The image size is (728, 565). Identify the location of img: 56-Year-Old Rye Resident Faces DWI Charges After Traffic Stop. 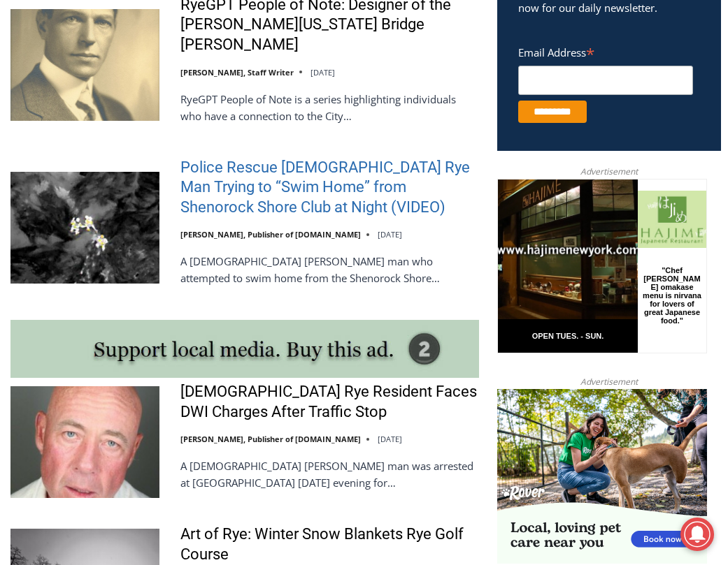
(85, 443).